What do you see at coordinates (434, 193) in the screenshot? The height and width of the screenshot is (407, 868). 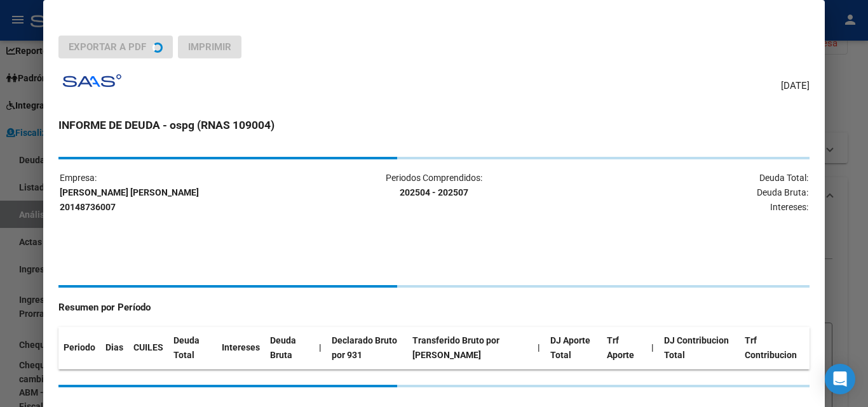 I see `strong: 202504 - 202507` at bounding box center [434, 193].